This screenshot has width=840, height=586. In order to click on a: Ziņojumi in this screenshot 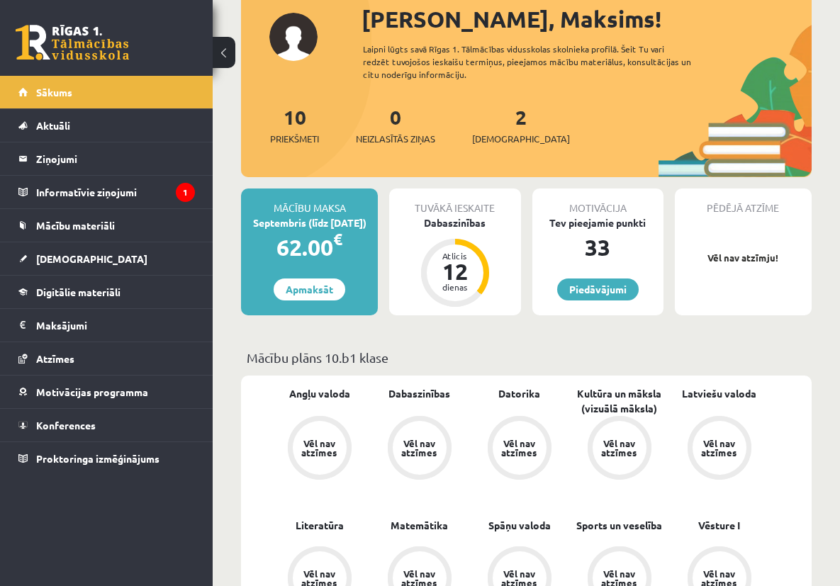, I will do `click(106, 159)`.